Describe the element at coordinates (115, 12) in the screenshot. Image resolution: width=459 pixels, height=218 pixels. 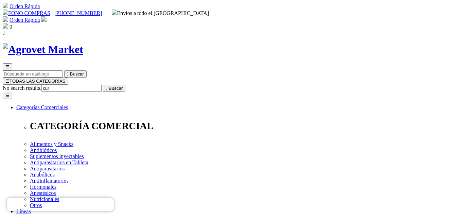
I see `img: delivery-truck.svg` at that location.